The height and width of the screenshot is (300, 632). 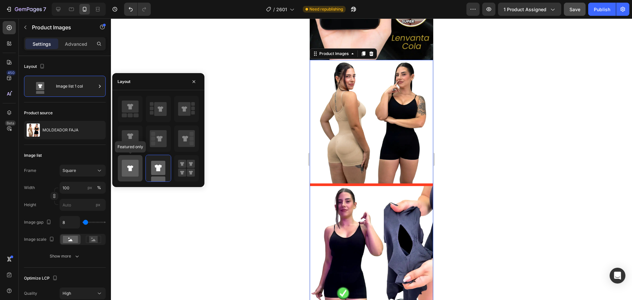 What do you see at coordinates (33, 155) in the screenshot?
I see `div: Image list` at bounding box center [33, 155].